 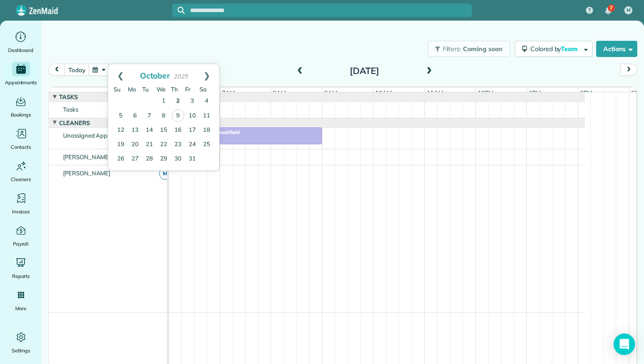 What do you see at coordinates (132, 89) in the screenshot?
I see `span: Monday` at bounding box center [132, 89].